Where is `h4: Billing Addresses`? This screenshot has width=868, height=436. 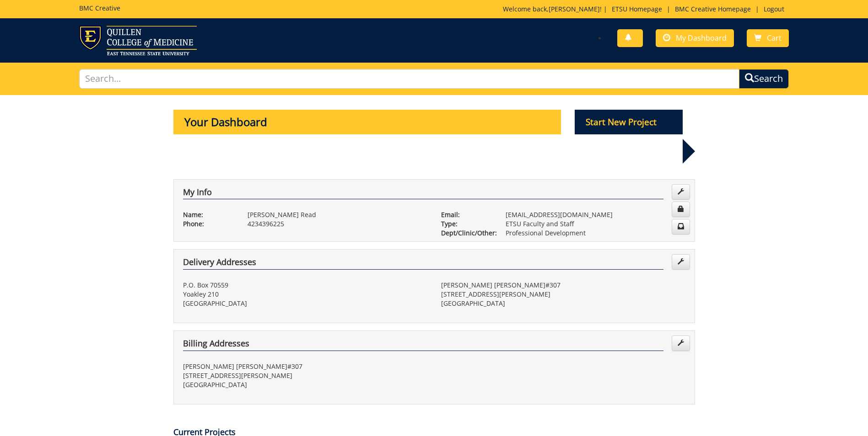 h4: Billing Addresses is located at coordinates (423, 345).